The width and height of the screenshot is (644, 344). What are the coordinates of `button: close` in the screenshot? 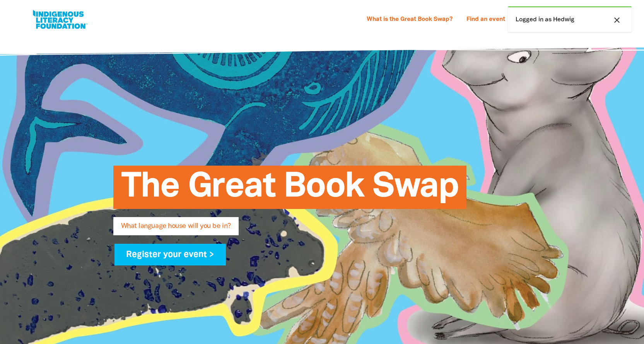 It's located at (617, 20).